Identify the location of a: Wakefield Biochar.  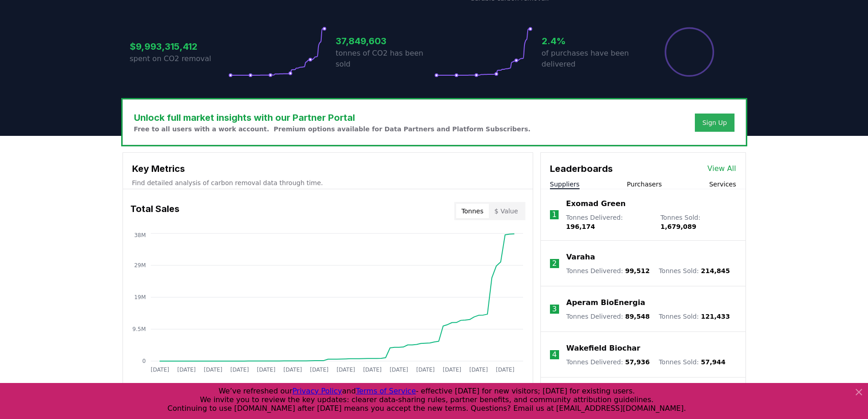
(604, 348).